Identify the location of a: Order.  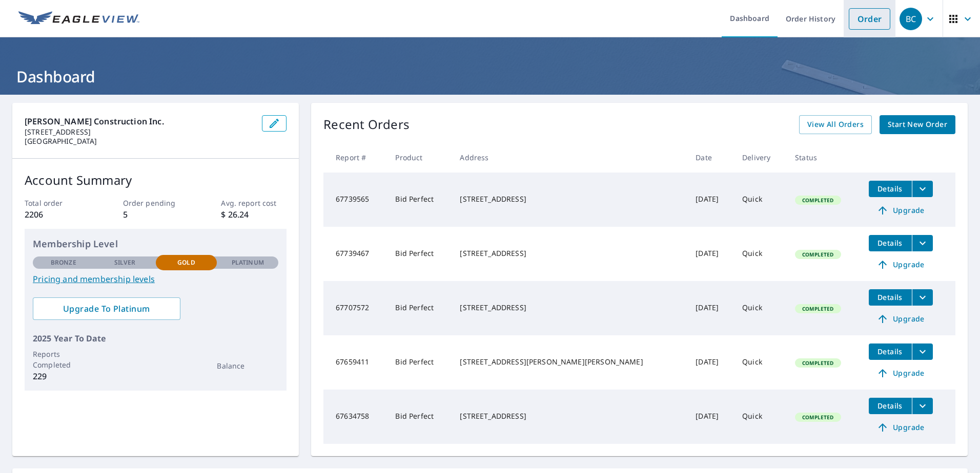
(869, 19).